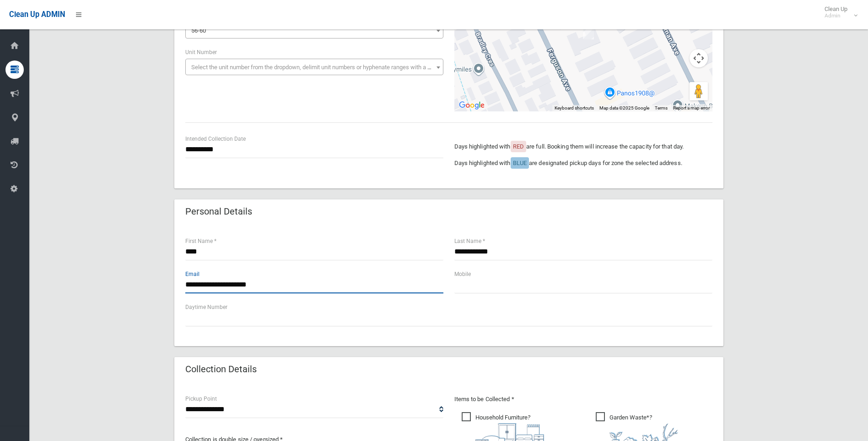 This screenshot has width=868, height=441. What do you see at coordinates (624, 108) in the screenshot?
I see `span: Map data ©2025 Google` at bounding box center [624, 108].